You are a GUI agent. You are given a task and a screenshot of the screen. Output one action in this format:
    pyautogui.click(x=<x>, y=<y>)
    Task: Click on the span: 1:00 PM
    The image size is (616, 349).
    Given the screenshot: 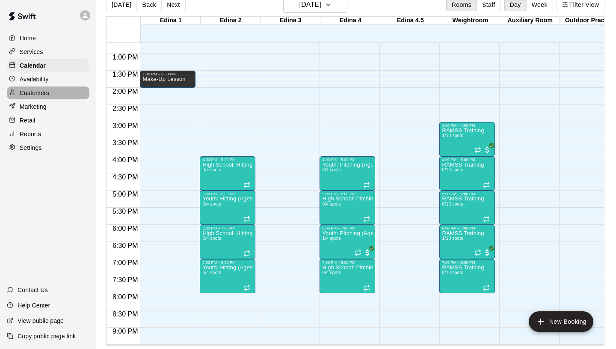 What is the action you would take?
    pyautogui.click(x=125, y=57)
    